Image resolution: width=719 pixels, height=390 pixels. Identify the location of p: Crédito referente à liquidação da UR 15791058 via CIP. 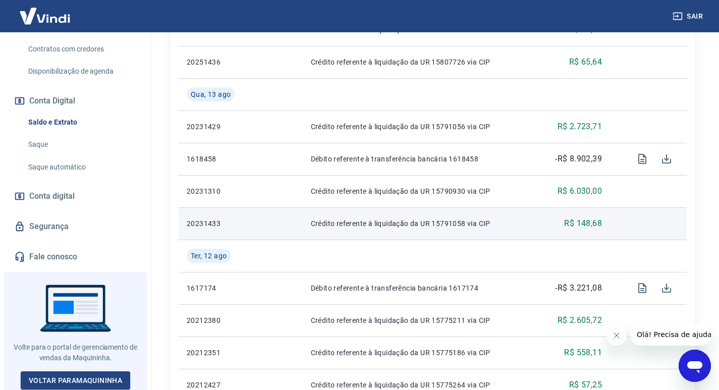
(419, 224).